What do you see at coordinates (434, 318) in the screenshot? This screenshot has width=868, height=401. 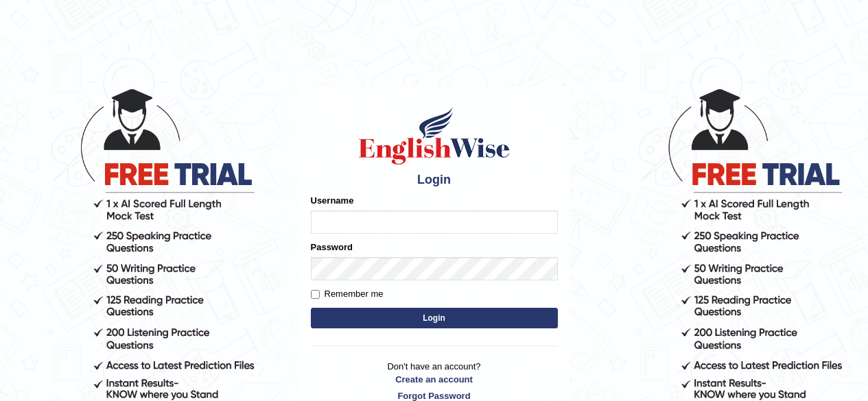 I see `button: Login` at bounding box center [434, 318].